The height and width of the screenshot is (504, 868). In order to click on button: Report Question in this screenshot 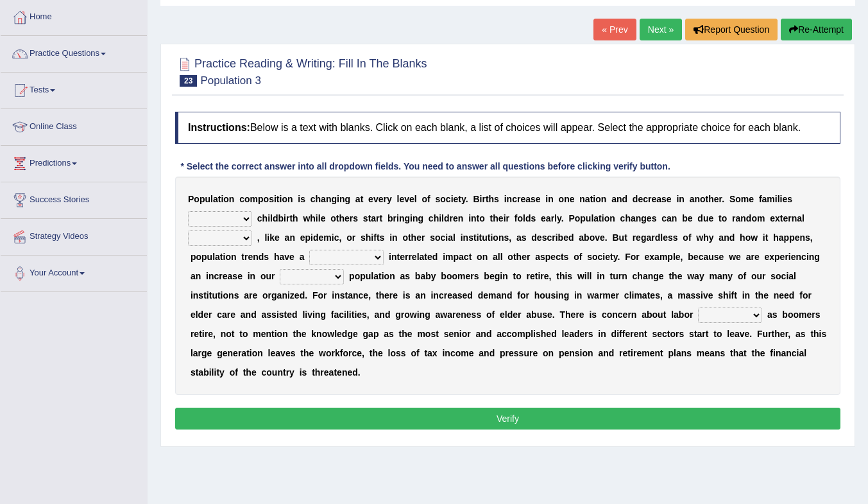, I will do `click(731, 29)`.